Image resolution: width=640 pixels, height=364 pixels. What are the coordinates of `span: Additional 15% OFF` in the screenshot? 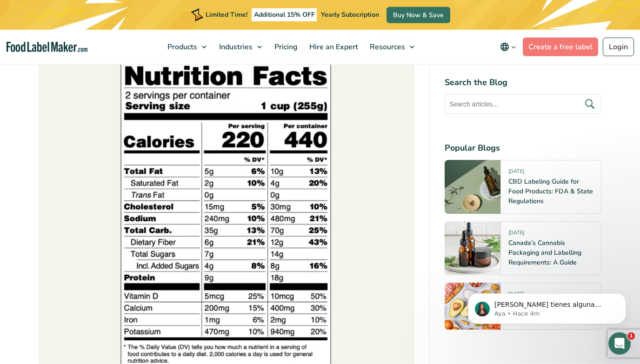 It's located at (284, 15).